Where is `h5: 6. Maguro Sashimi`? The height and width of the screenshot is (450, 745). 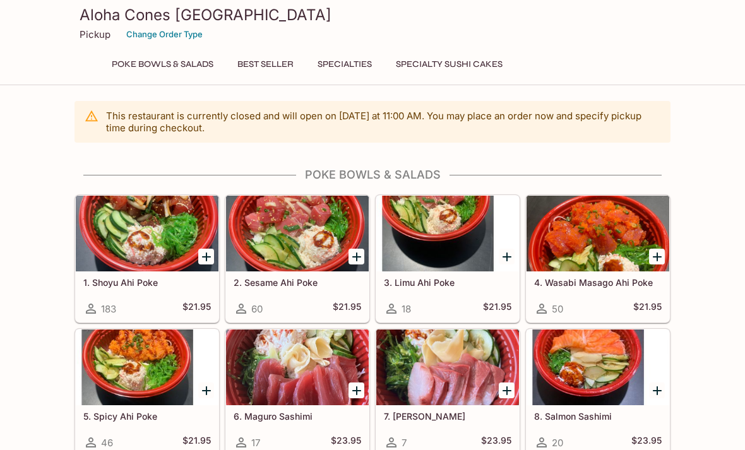
h5: 6. Maguro Sashimi is located at coordinates (297, 416).